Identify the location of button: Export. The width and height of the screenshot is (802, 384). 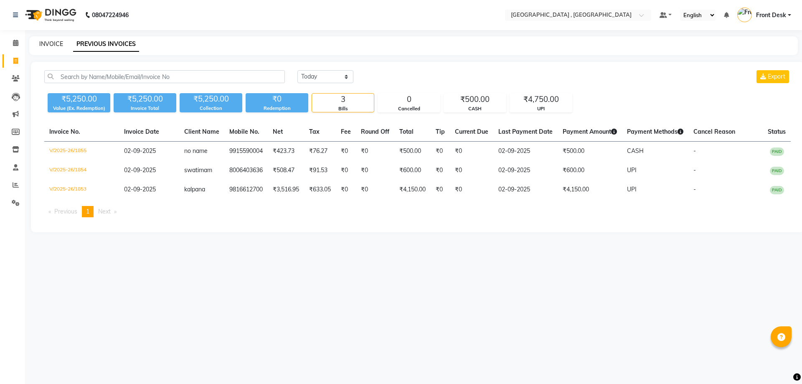
(773, 76).